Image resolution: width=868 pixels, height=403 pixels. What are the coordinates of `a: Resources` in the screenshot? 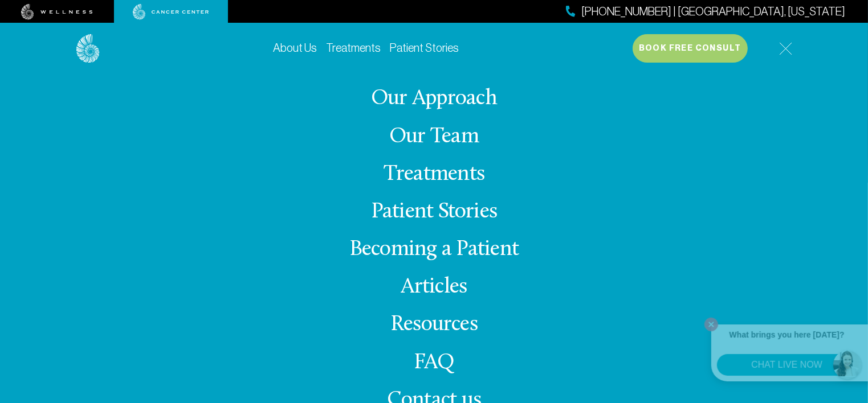 It's located at (433, 325).